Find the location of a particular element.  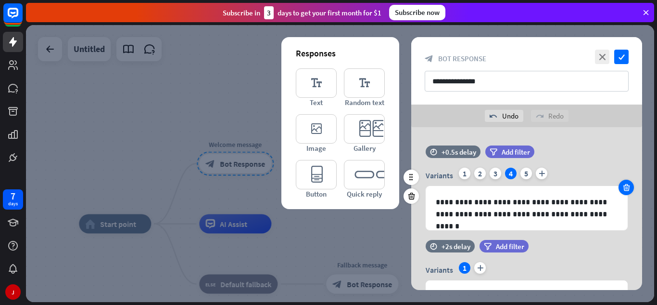

div: 4 is located at coordinates (511, 173).